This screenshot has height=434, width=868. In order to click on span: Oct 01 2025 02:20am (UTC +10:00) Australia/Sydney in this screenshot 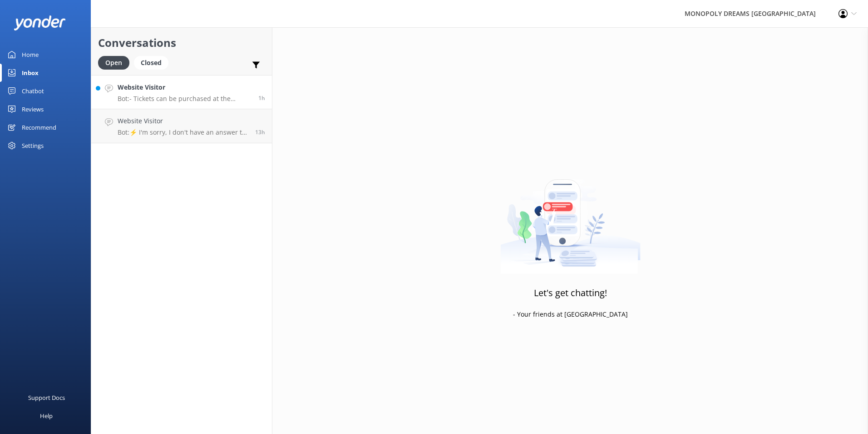, I will do `click(260, 132)`.